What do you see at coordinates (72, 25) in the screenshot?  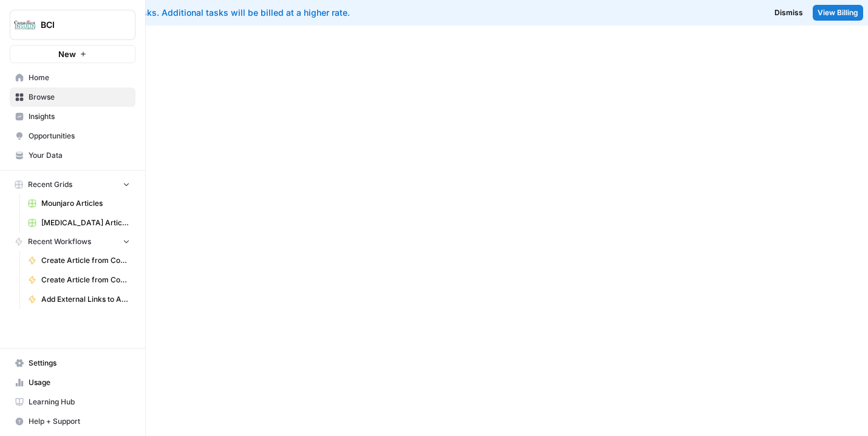 I see `button: Workspace: BCI` at bounding box center [72, 25].